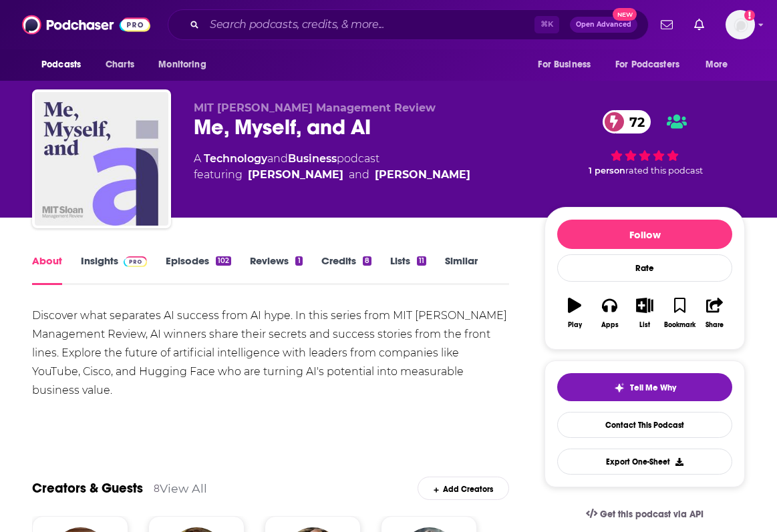 The width and height of the screenshot is (777, 532). Describe the element at coordinates (332, 175) in the screenshot. I see `span: featuring` at that location.